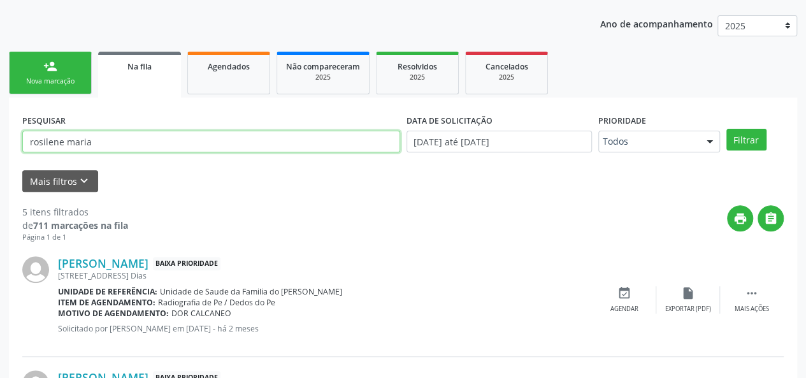  I want to click on input: Nome, CNS, so click(211, 141).